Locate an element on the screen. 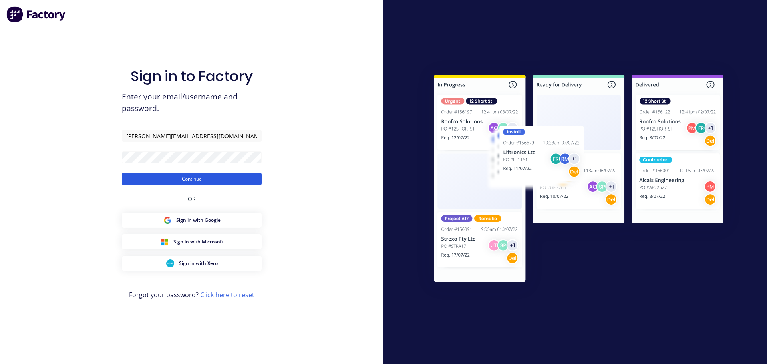  span: Enter your email/username and password. is located at coordinates (192, 103).